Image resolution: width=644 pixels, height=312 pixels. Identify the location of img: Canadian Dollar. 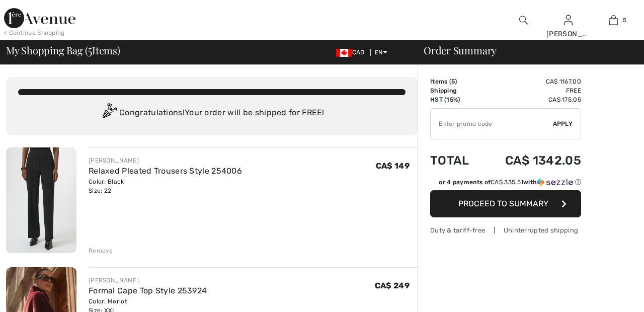
(344, 53).